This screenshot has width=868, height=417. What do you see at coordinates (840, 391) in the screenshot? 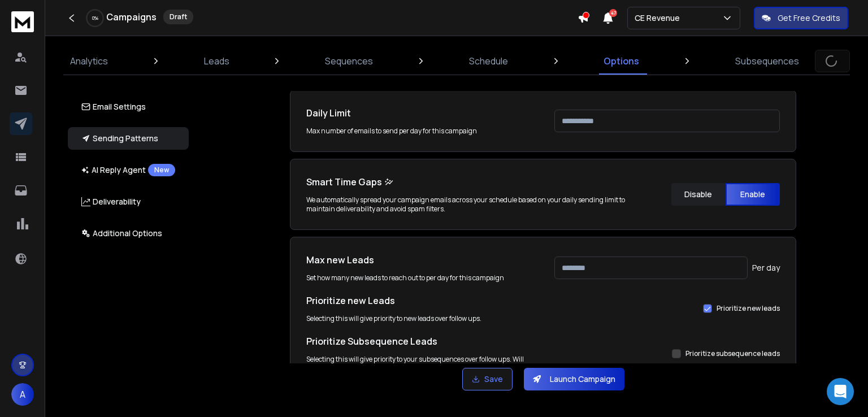
I see `div: Open Intercom Messenger` at bounding box center [840, 391].